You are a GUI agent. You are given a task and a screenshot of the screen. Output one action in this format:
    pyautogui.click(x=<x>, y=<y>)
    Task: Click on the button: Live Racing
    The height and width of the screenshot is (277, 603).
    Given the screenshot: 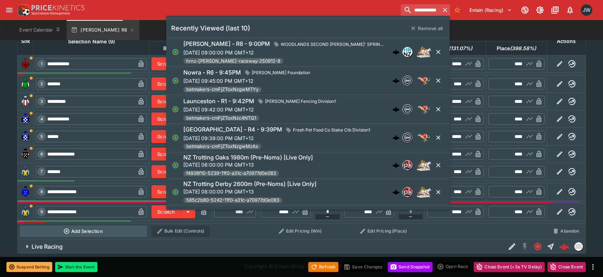 What is the action you would take?
    pyautogui.click(x=261, y=246)
    